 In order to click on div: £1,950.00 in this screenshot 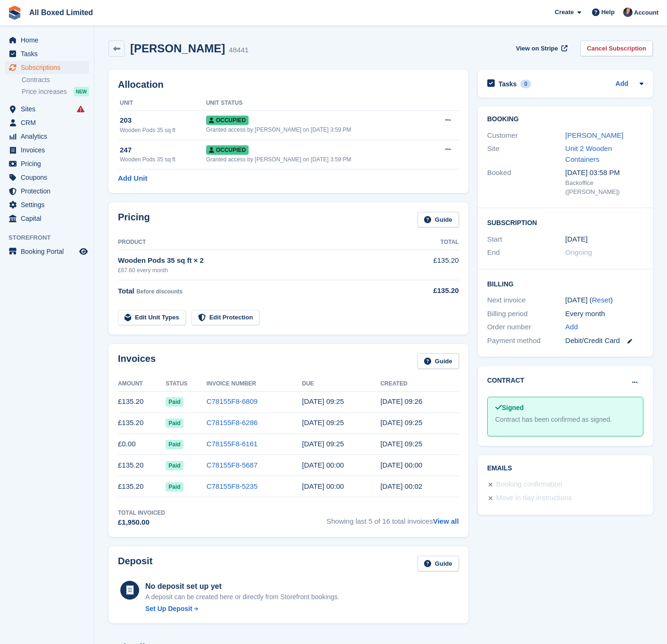, I will do `click(141, 522)`.